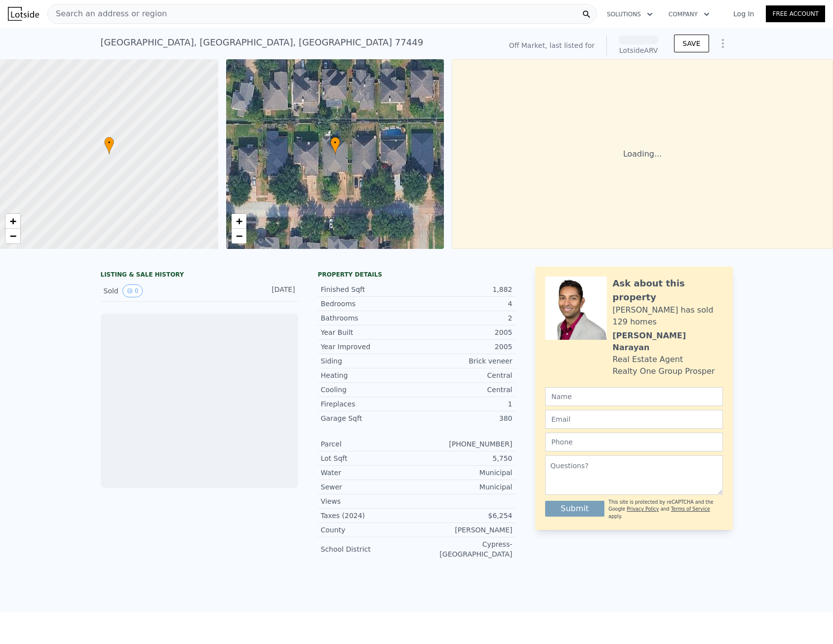 The height and width of the screenshot is (644, 833). Describe the element at coordinates (691, 509) in the screenshot. I see `a: Terms of Service` at that location.